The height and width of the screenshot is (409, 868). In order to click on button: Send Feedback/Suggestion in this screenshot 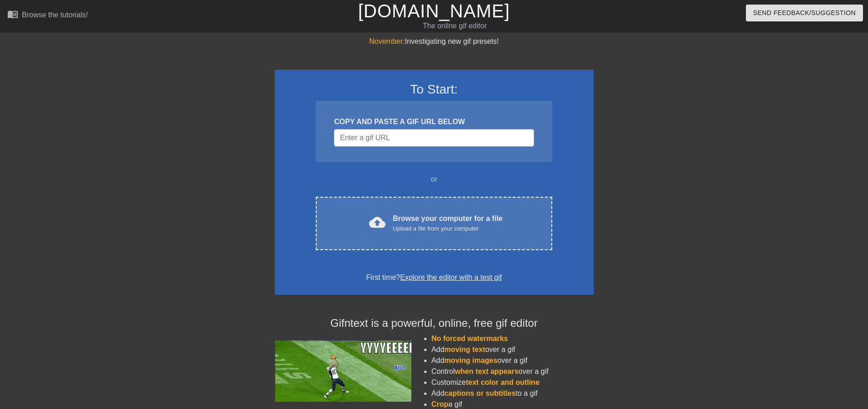, I will do `click(804, 13)`.